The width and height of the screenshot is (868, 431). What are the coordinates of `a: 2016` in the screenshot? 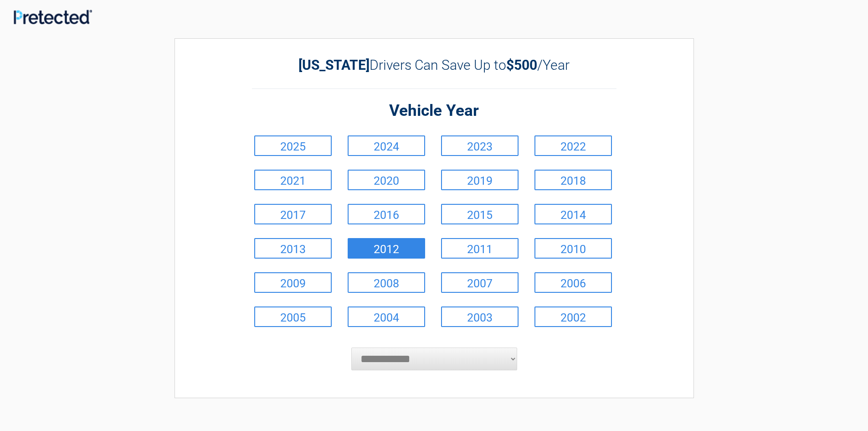 It's located at (386, 214).